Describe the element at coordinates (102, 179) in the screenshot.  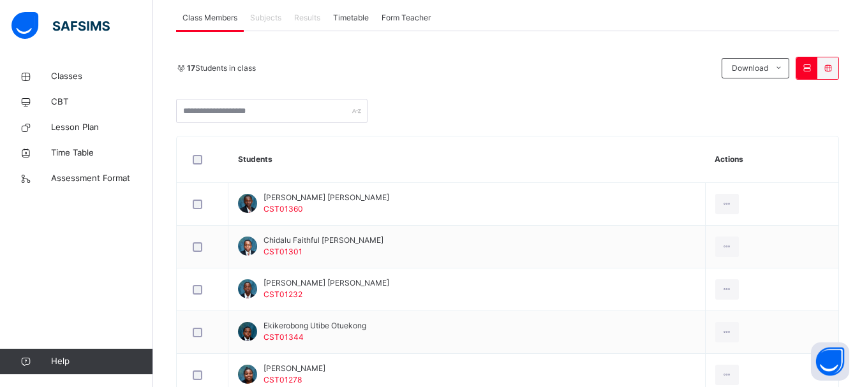
I see `span: Assessment Format` at that location.